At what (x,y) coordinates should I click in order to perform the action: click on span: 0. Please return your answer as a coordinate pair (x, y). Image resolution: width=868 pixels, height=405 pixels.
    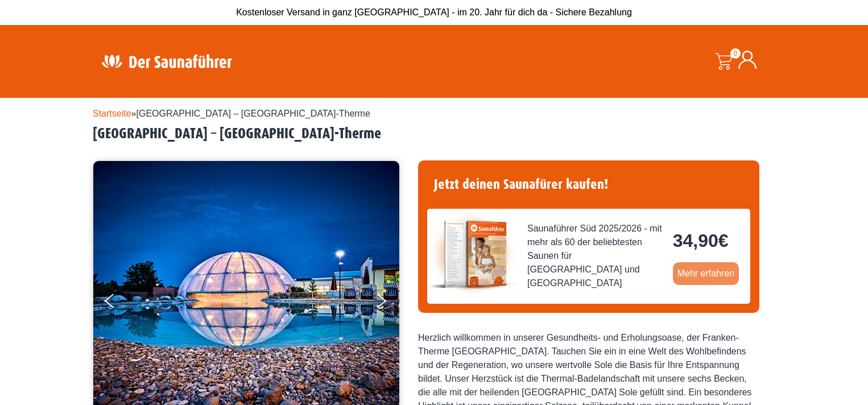
    Looking at the image, I should click on (736, 53).